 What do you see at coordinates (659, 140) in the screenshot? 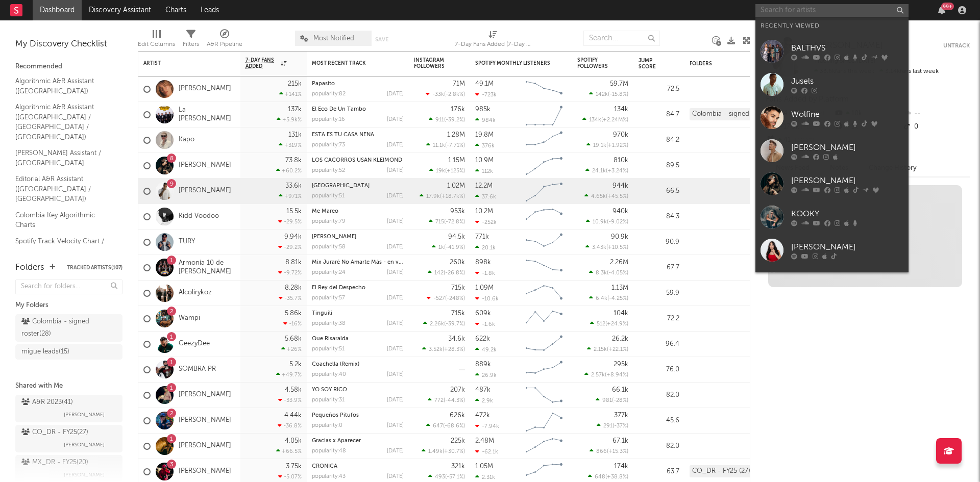
I see `div: 84.2` at bounding box center [659, 140].